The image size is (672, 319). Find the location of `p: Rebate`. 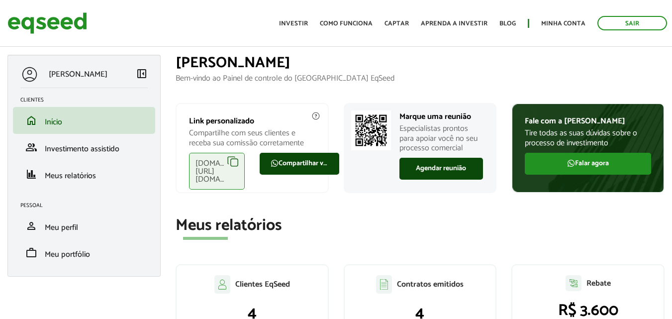

p: Rebate is located at coordinates (598, 283).